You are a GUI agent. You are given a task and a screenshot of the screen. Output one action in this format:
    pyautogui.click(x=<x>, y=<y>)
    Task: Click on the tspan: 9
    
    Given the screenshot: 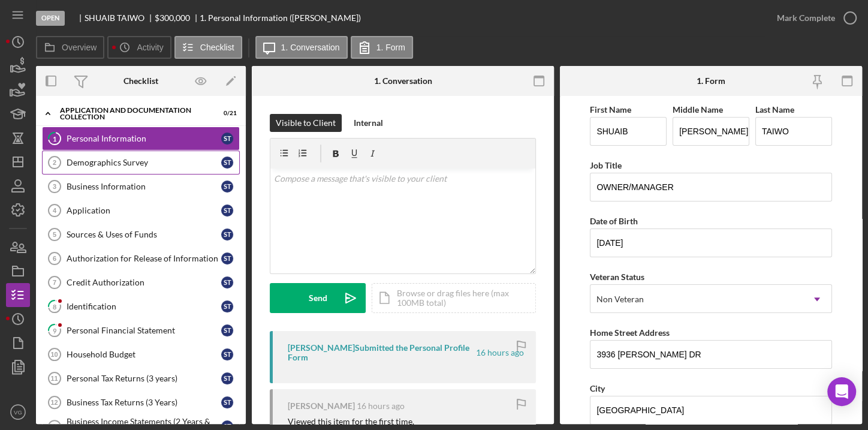 What is the action you would take?
    pyautogui.click(x=55, y=330)
    